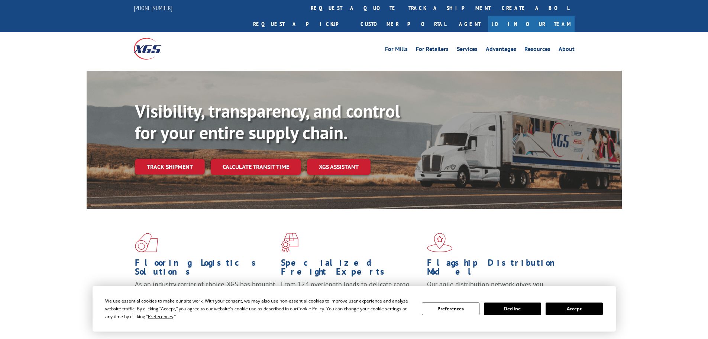 This screenshot has height=339, width=708. Describe the element at coordinates (513, 309) in the screenshot. I see `button: Decline` at that location.